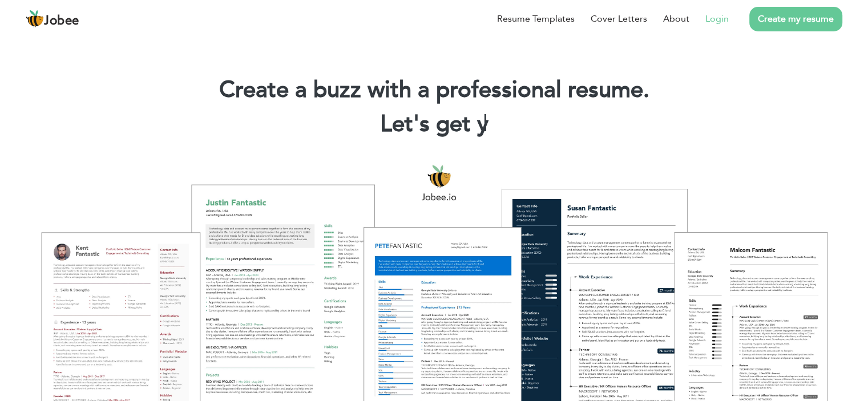 This screenshot has height=401, width=868. I want to click on img: jobee.io, so click(35, 19).